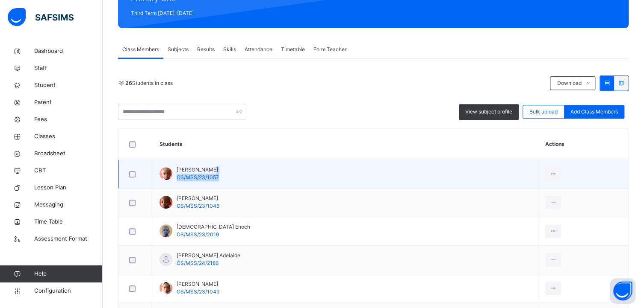 The width and height of the screenshot is (644, 308). I want to click on th: Actions, so click(583, 144).